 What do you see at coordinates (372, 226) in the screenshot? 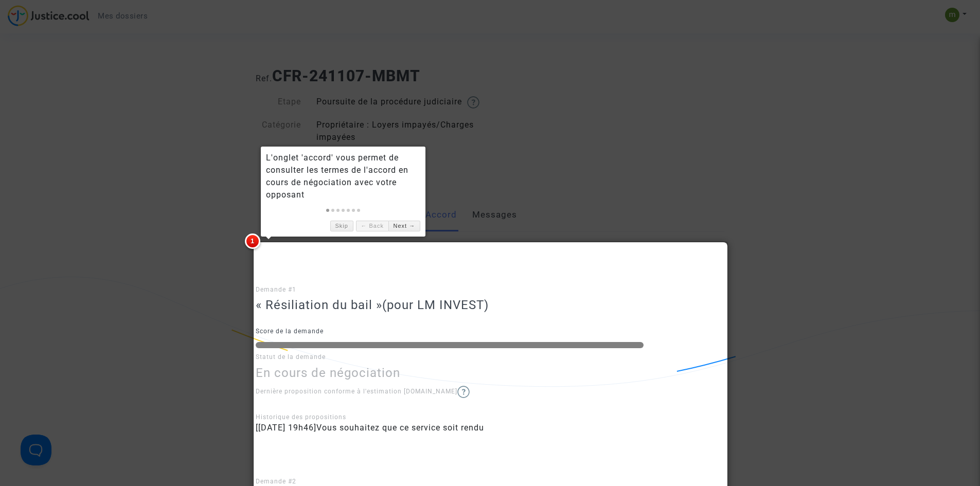
I see `a: ← Back` at bounding box center [372, 226].